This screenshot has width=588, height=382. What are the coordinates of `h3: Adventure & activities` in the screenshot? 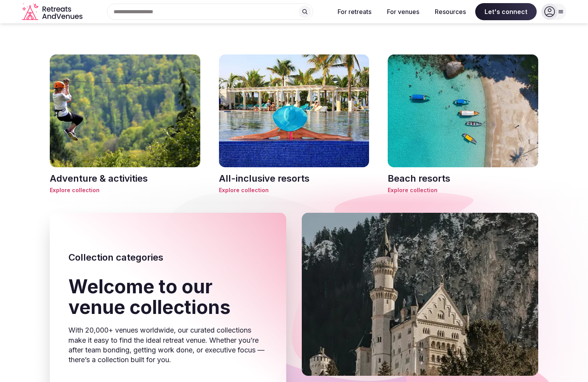 It's located at (125, 179).